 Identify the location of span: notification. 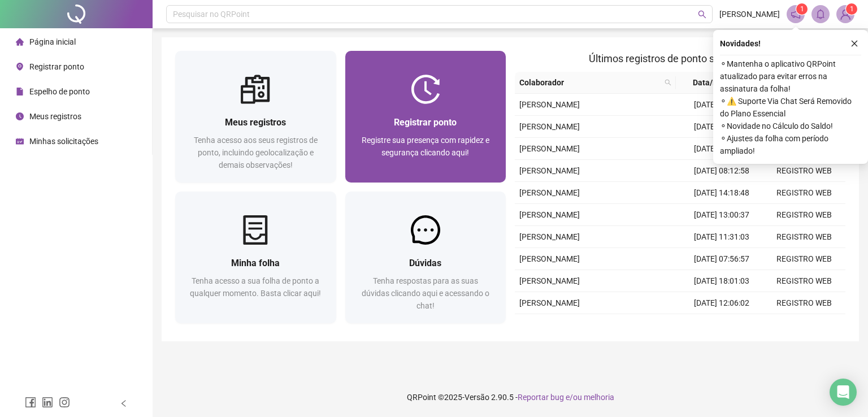
(796, 14).